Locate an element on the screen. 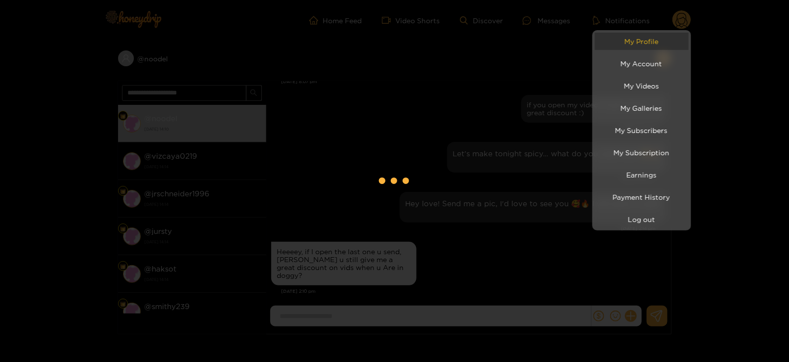  button: Log out is located at coordinates (642, 219).